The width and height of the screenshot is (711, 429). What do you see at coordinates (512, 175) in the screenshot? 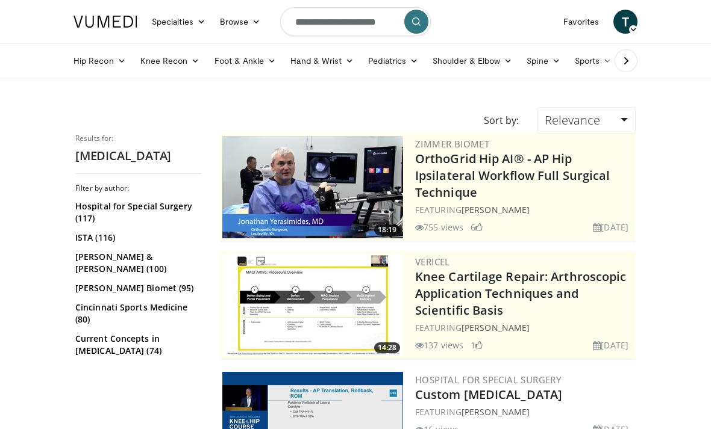
I see `a: OrthoGrid Hip AI® - AP Hip Ipsilateral Workflow Full Surgical Technique` at bounding box center [512, 175].